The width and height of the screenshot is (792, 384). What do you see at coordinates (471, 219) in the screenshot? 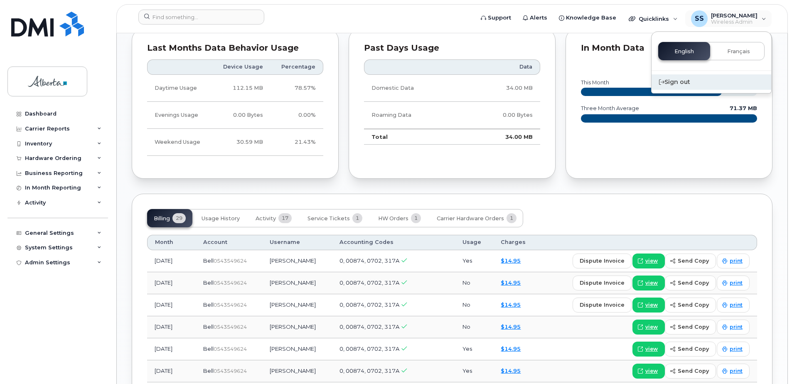
I see `span: Carrier Hardware Orders` at bounding box center [471, 219].